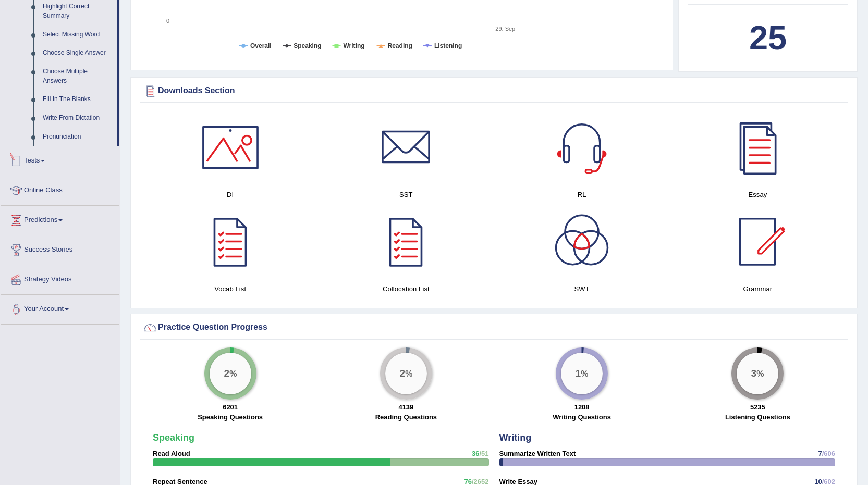 The image size is (868, 485). Describe the element at coordinates (307, 46) in the screenshot. I see `tspan: Speaking` at that location.